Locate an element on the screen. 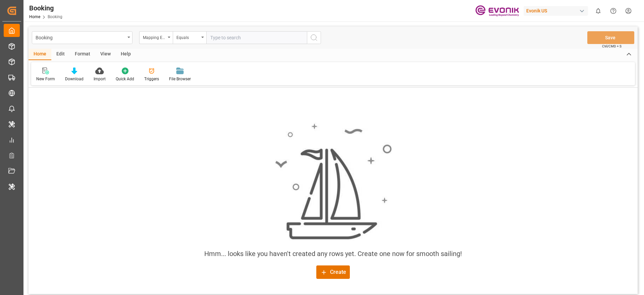 This screenshot has height=295, width=644. button: Save is located at coordinates (611, 37).